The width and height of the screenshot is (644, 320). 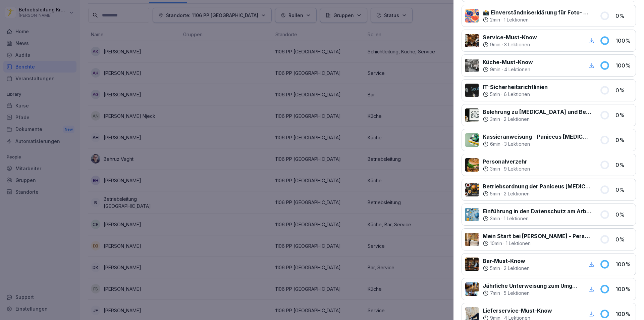 What do you see at coordinates (496, 244) in the screenshot?
I see `p: 10 min` at bounding box center [496, 244].